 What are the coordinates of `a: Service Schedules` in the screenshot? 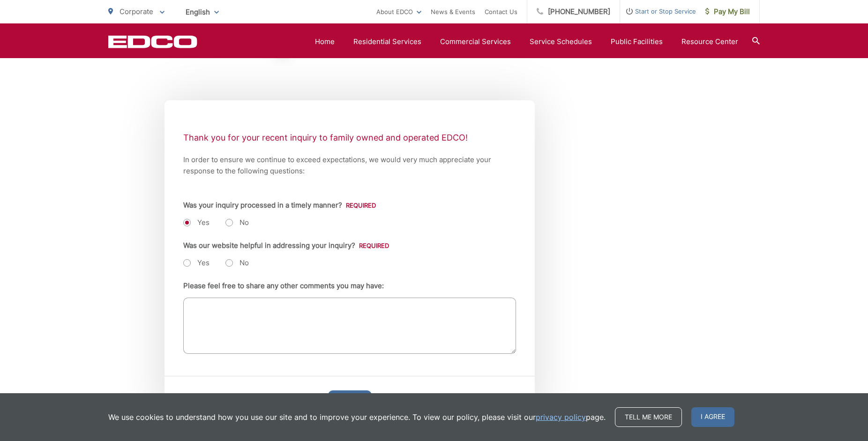 It's located at (561, 41).